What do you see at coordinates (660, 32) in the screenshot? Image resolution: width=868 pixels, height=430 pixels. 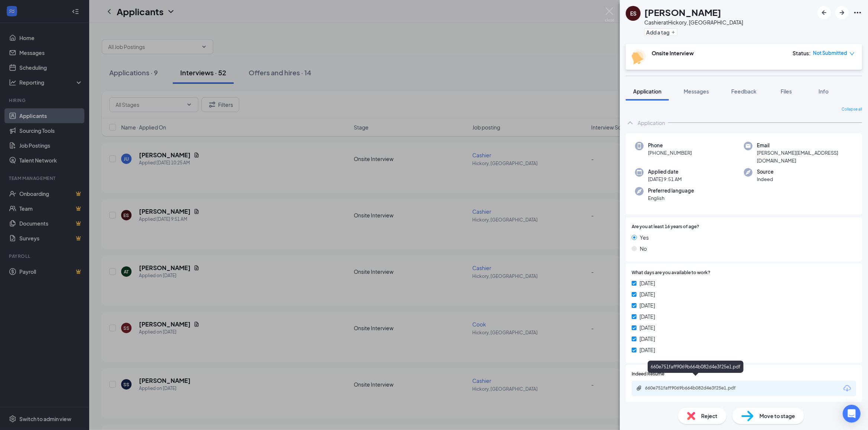 I see `button: PlusAdd a tag` at bounding box center [660, 32].